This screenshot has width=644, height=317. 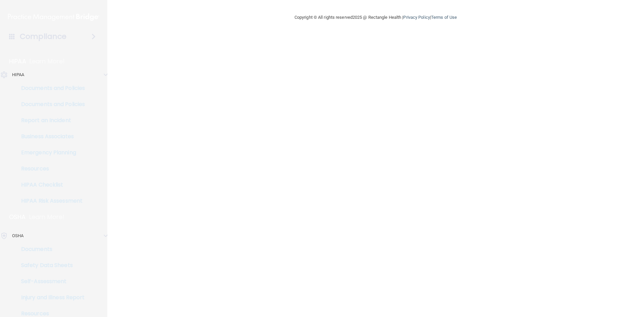 What do you see at coordinates (50, 152) in the screenshot?
I see `p: Emergency Planning` at bounding box center [50, 152].